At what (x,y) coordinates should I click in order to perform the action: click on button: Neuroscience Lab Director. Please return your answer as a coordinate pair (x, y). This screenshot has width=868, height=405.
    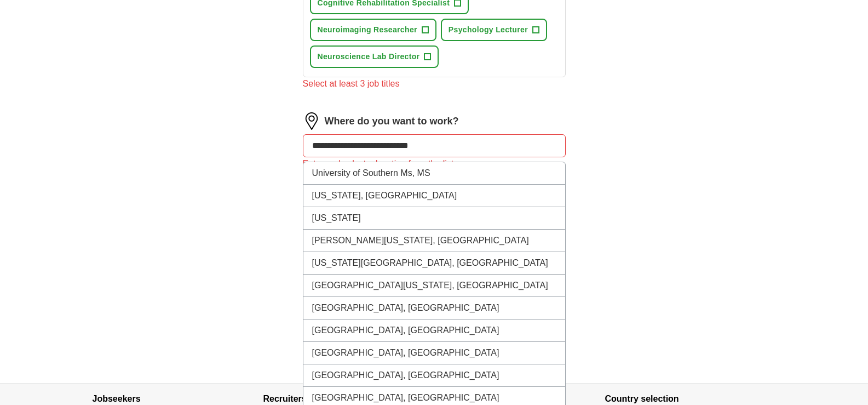
    Looking at the image, I should click on (375, 57).